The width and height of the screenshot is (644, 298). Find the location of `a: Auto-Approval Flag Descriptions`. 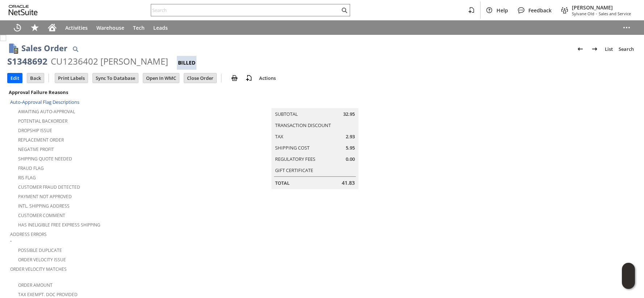

a: Auto-Approval Flag Descriptions is located at coordinates (44, 102).